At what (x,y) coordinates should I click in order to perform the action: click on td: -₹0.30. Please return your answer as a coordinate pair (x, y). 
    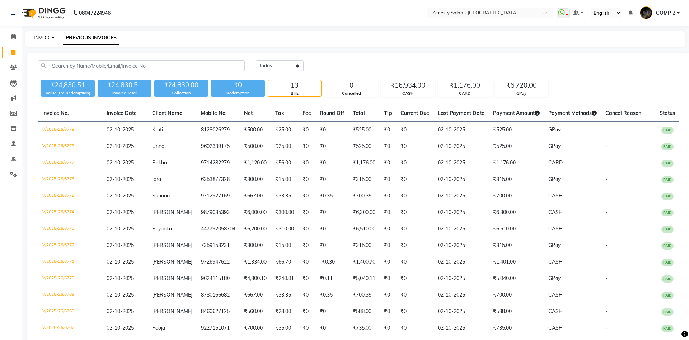
    Looking at the image, I should click on (332, 262).